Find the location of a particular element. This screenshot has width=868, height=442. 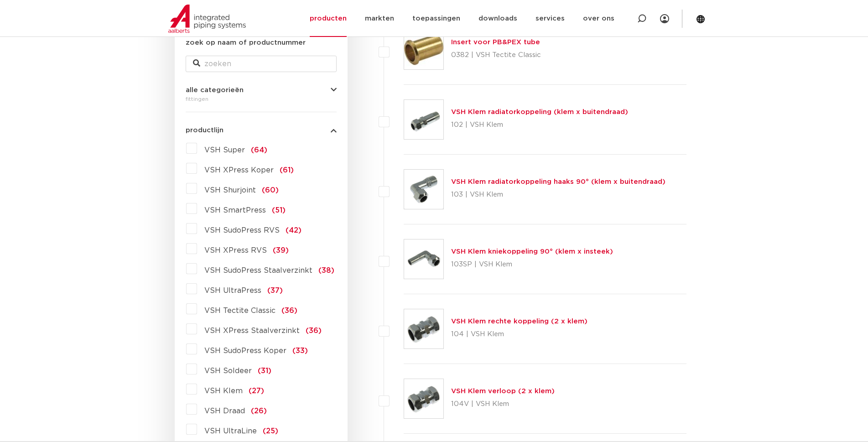

img: Thumbnail for VSH Klem radiatorkoppeling haaks 90° (klem x buitendraad) is located at coordinates (424, 189).